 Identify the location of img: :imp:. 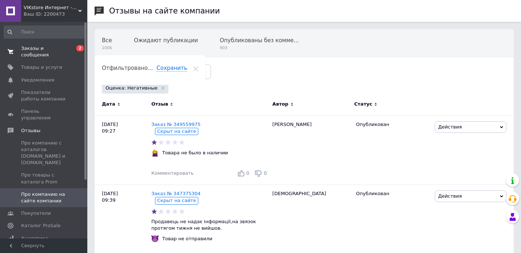
(155, 239).